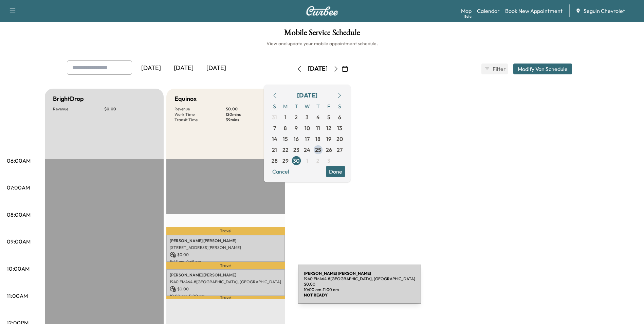  Describe the element at coordinates (307, 128) in the screenshot. I see `span: 10` at that location.